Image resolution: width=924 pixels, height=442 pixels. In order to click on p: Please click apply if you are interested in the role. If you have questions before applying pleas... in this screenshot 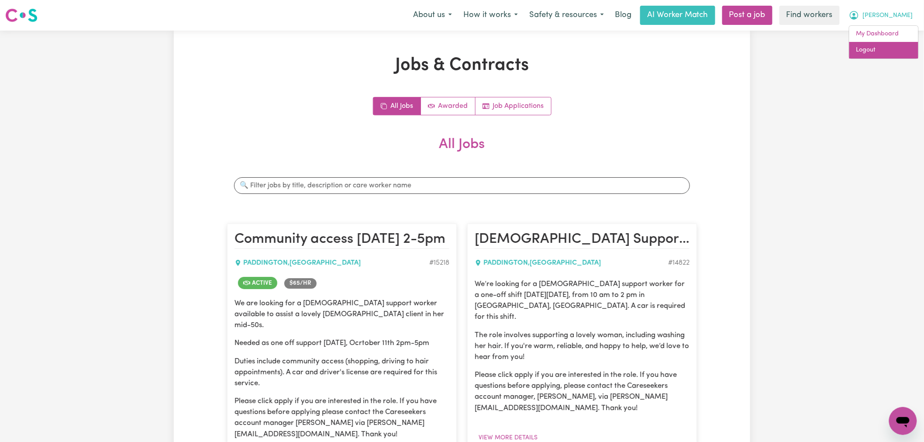, I will do `click(342, 417)`.